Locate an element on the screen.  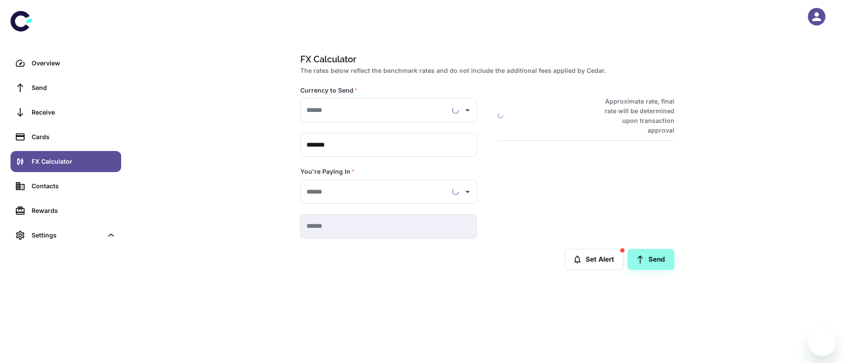
div: Send is located at coordinates (74, 88).